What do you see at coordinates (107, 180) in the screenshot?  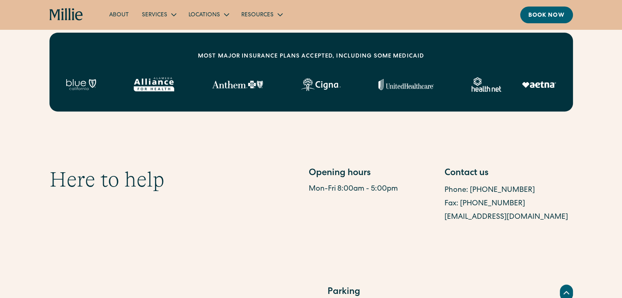 I see `h2: Here to help` at bounding box center [107, 180].